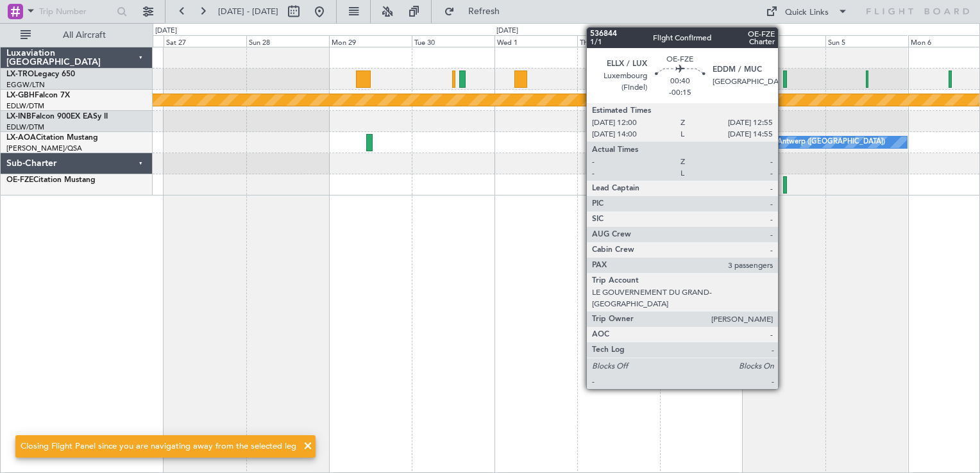 This screenshot has width=980, height=473. I want to click on div: Tue 30, so click(453, 41).